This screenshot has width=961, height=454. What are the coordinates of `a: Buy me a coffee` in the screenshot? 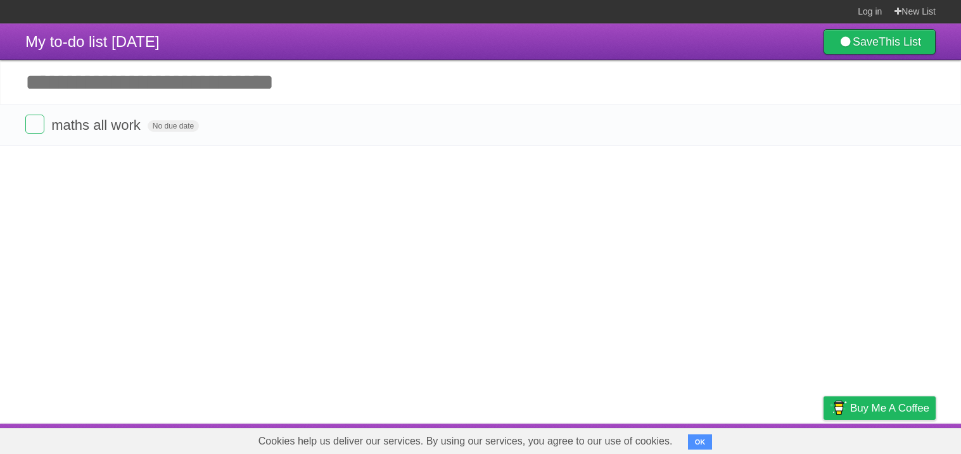 It's located at (879, 408).